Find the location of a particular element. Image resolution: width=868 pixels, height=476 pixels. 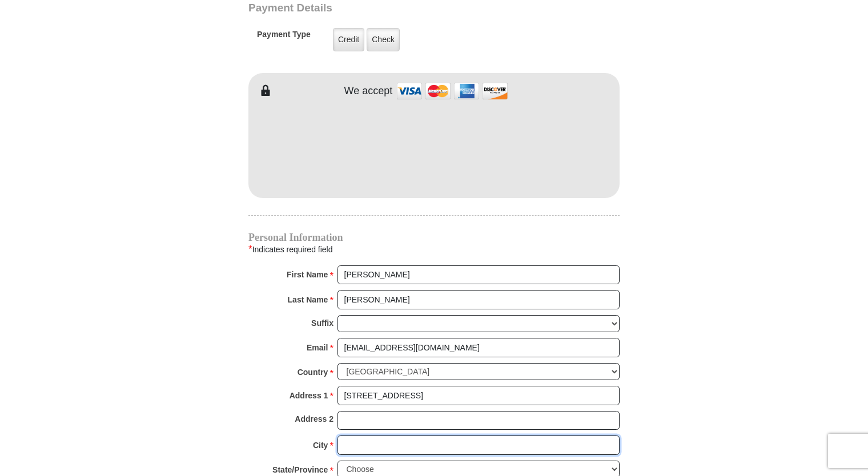

strong: Address 2 is located at coordinates (314, 419).